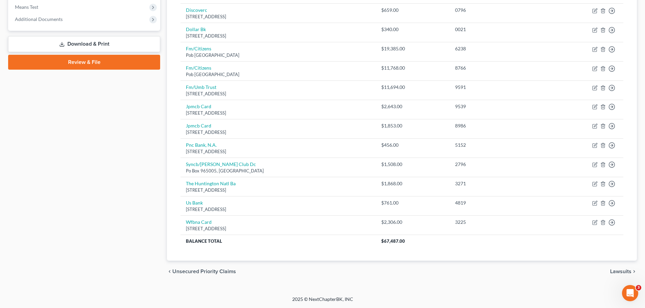  I want to click on div: $456.00, so click(413, 145).